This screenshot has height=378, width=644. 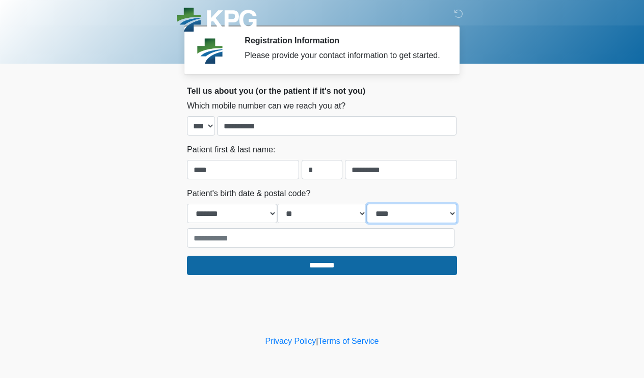 I want to click on img: Agent Avatar, so click(x=210, y=51).